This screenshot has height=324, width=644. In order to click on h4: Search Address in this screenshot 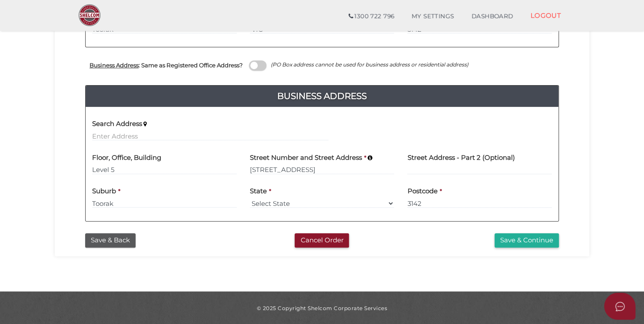, I will do `click(117, 124)`.